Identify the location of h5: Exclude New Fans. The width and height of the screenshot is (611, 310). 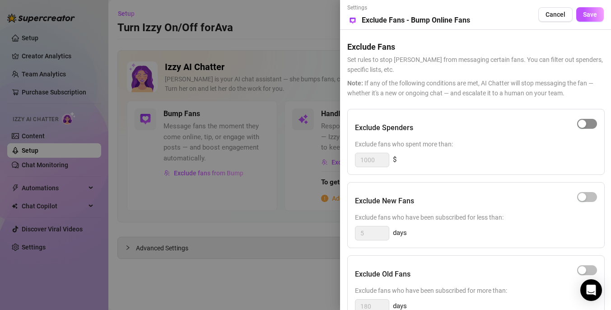
(384, 201).